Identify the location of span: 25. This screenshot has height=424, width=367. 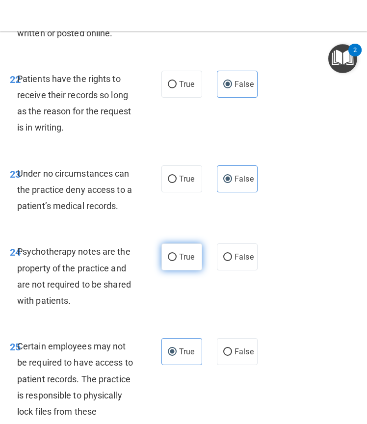
(15, 347).